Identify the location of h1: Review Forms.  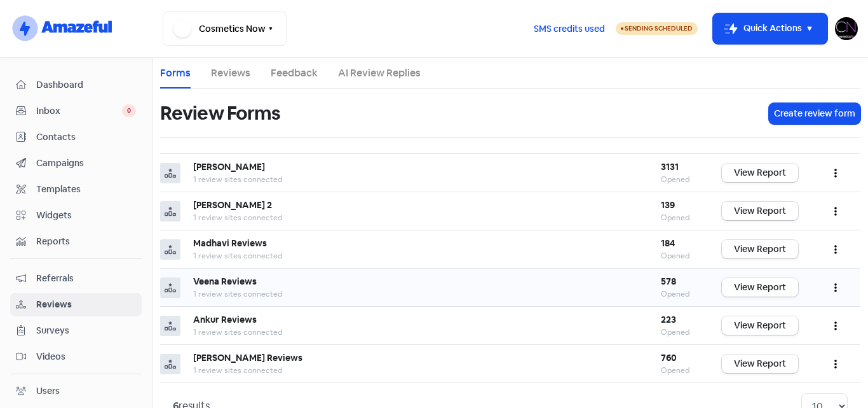
(220, 113).